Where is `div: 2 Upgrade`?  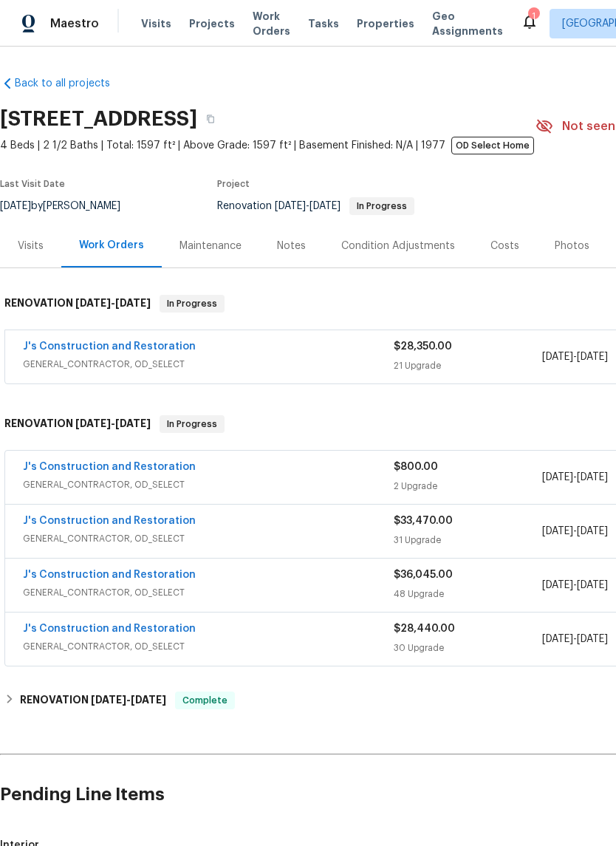 div: 2 Upgrade is located at coordinates (467, 487).